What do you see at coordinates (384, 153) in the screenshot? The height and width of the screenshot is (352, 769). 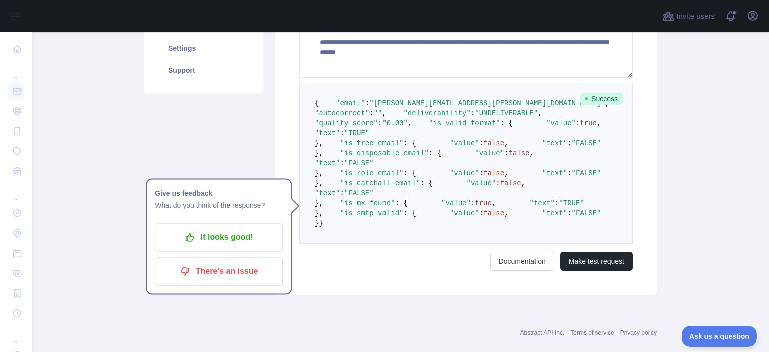 I see `span: "is_disposable_email"` at bounding box center [384, 153].